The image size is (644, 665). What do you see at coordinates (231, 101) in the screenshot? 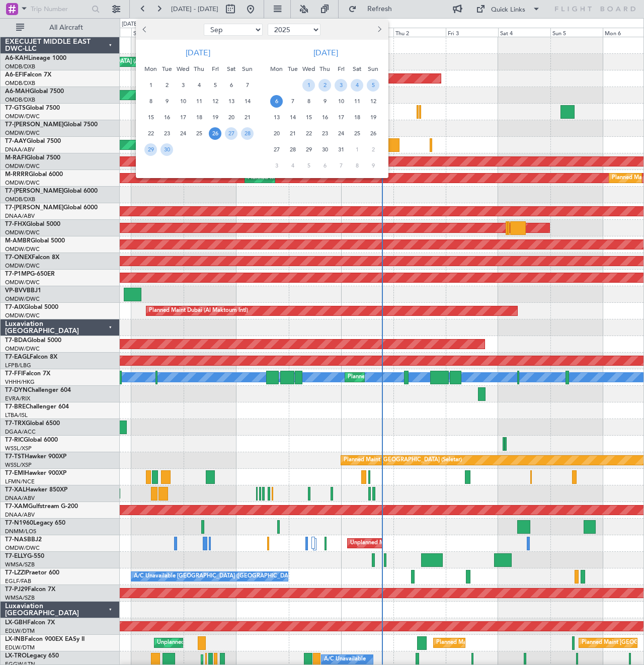
I see `div: 13-9-2025` at bounding box center [231, 101].